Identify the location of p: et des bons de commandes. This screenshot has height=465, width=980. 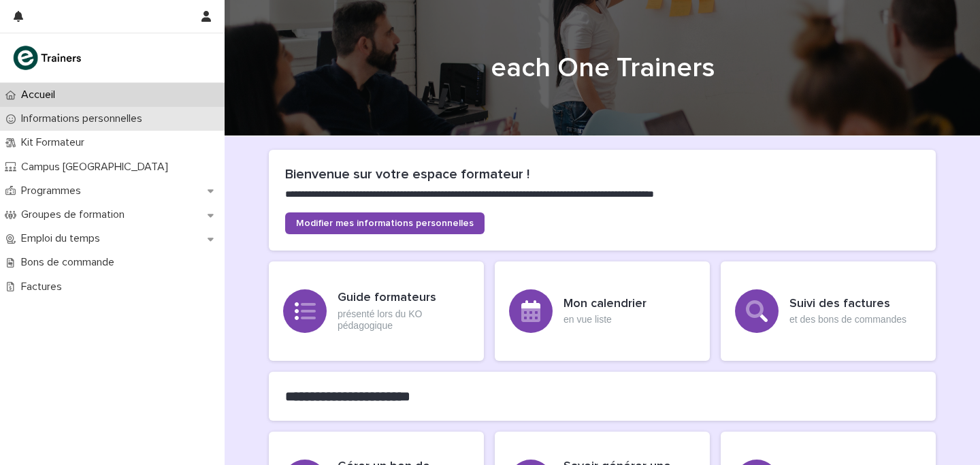
(848, 319).